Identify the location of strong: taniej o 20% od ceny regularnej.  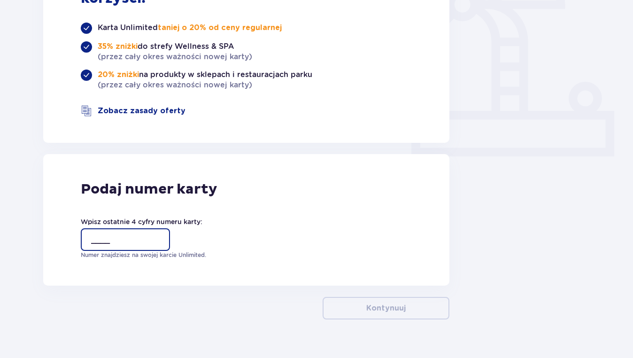
(220, 28).